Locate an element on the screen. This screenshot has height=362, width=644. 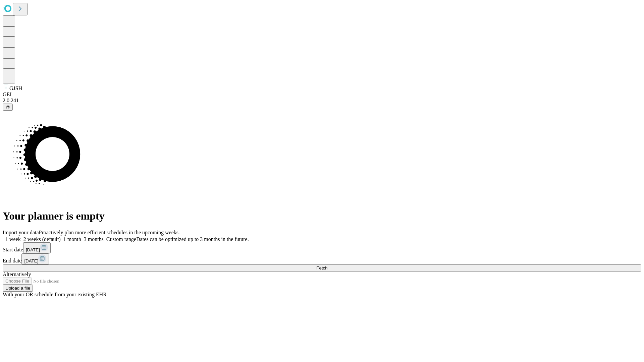
span: 3 months is located at coordinates (93, 239).